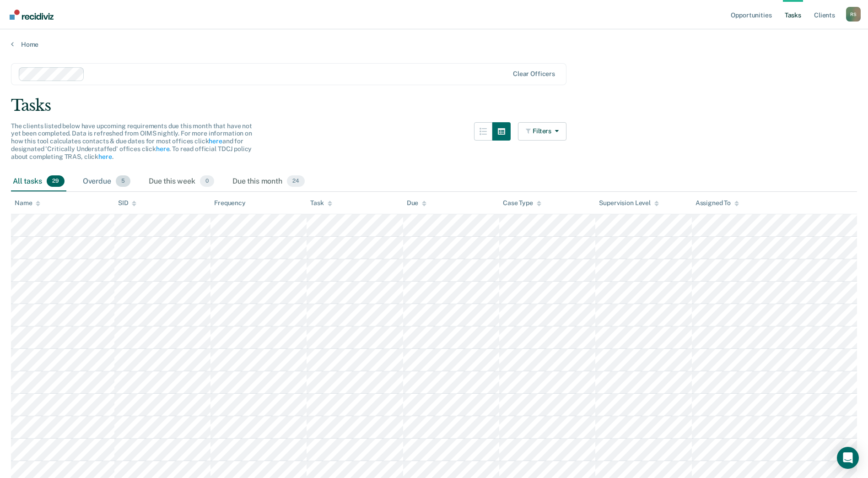  What do you see at coordinates (434, 105) in the screenshot?
I see `div: Tasks` at bounding box center [434, 105].